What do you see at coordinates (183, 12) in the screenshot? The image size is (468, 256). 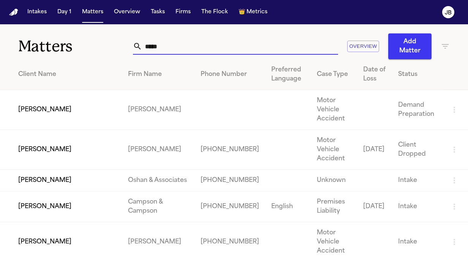 I see `button: Firms` at bounding box center [183, 12].